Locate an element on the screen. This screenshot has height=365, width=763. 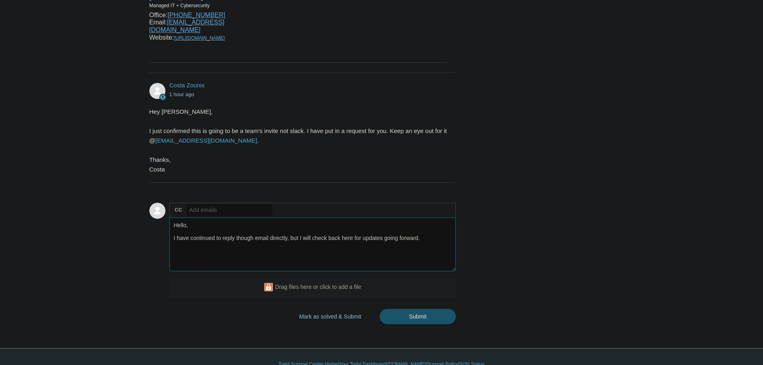
label: CC is located at coordinates (178, 210).